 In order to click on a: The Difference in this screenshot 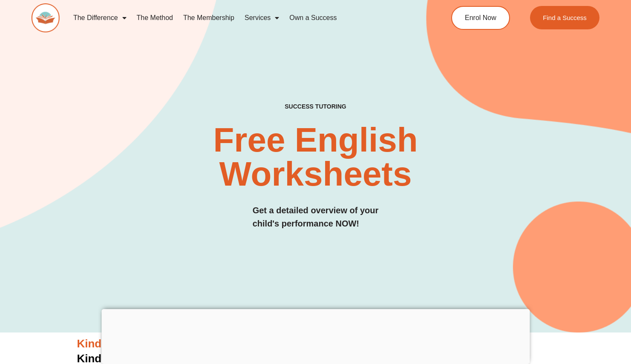, I will do `click(100, 18)`.